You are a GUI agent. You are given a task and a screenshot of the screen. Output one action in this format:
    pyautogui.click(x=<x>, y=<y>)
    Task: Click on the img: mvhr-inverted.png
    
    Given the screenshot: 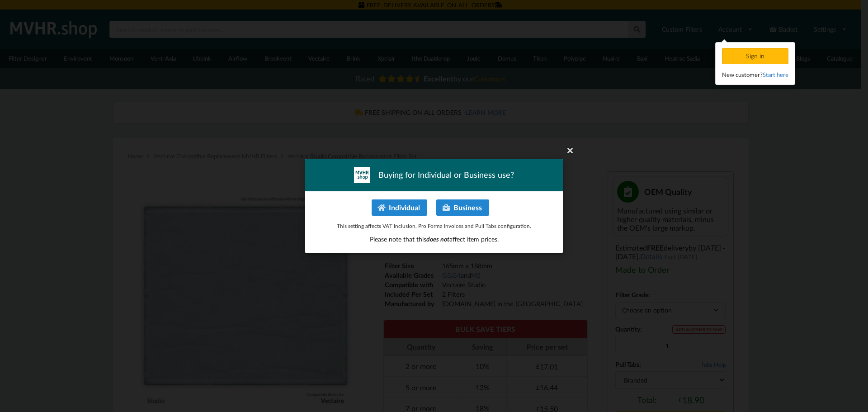 What is the action you would take?
    pyautogui.click(x=362, y=175)
    